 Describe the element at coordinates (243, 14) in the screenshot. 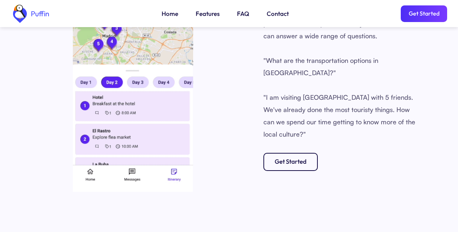

I see `a: FAQ` at that location.